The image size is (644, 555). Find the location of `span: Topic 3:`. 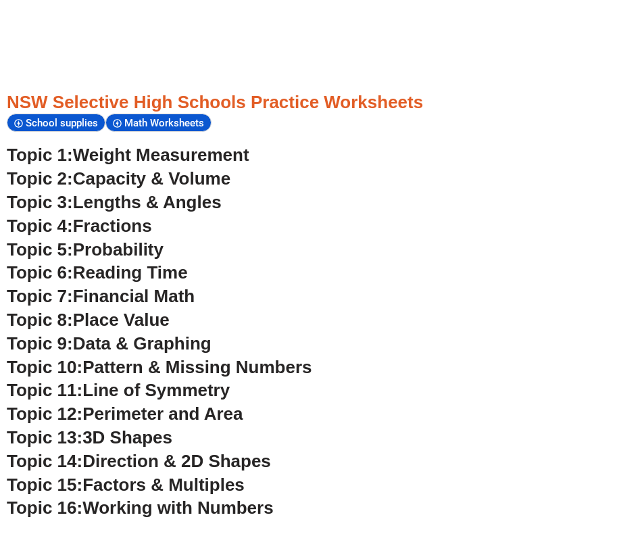

span: Topic 3: is located at coordinates (40, 202).